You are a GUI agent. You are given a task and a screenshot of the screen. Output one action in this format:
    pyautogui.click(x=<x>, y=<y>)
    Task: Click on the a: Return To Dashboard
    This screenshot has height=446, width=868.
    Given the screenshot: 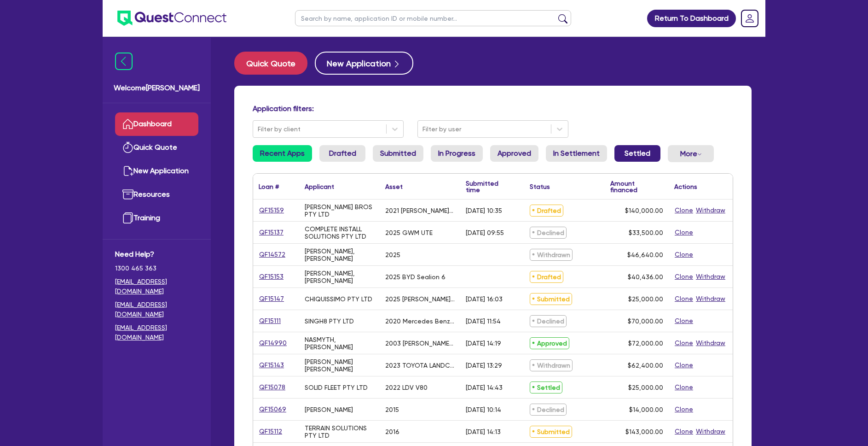 What is the action you would take?
    pyautogui.click(x=692, y=19)
    